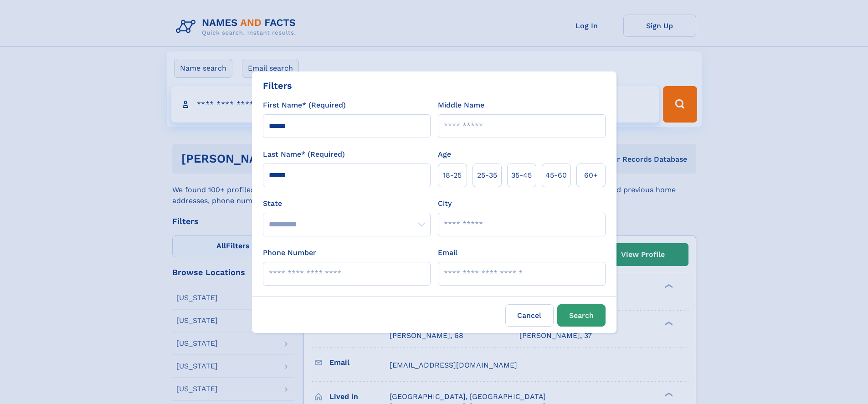  What do you see at coordinates (447, 252) in the screenshot?
I see `label: Email` at bounding box center [447, 252].